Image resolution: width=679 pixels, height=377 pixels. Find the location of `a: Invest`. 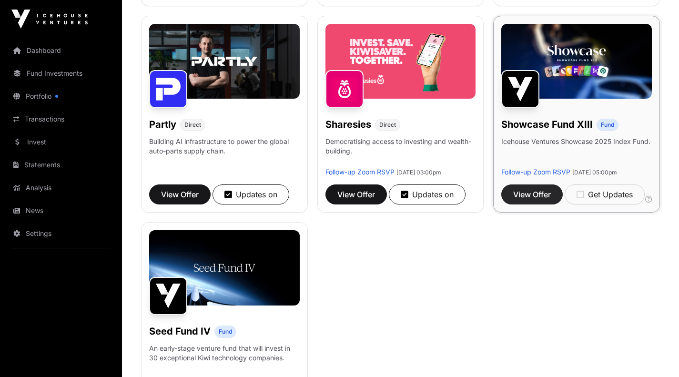

a: Invest is located at coordinates (61, 142).